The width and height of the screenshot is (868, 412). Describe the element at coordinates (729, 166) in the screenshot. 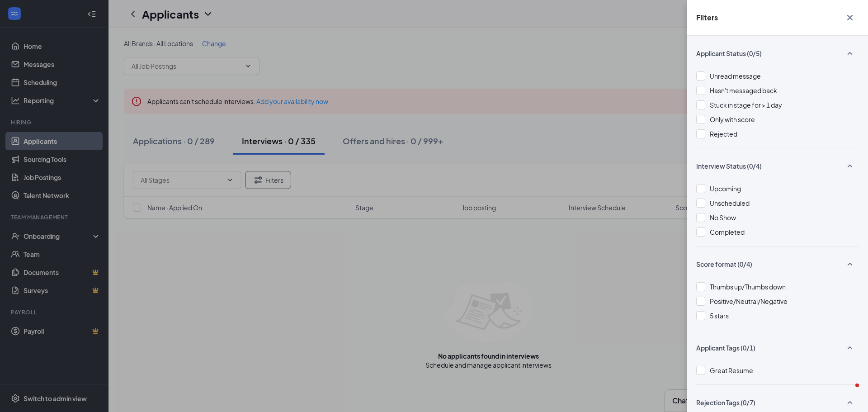

I see `span: Interview Status (0/4)` at that location.